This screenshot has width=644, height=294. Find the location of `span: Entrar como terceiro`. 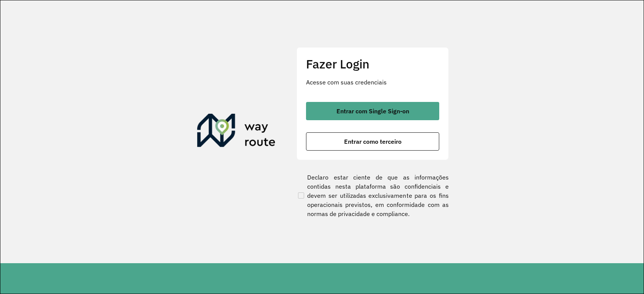

span: Entrar como terceiro is located at coordinates (373, 142).